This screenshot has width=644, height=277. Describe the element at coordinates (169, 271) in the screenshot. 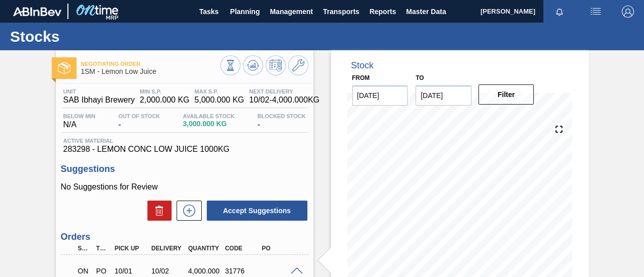

I see `div: 10/02/2025` at that location.